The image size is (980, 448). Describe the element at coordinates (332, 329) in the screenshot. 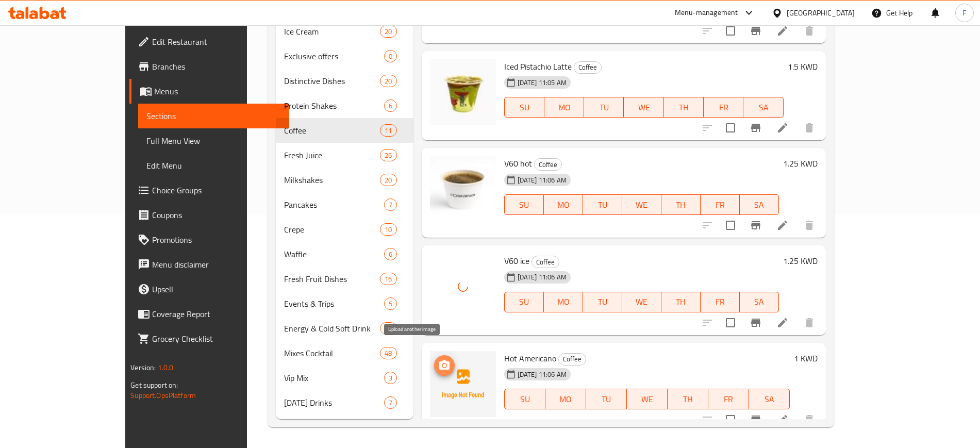

I see `span: Energy & Cold Soft Drink` at that location.